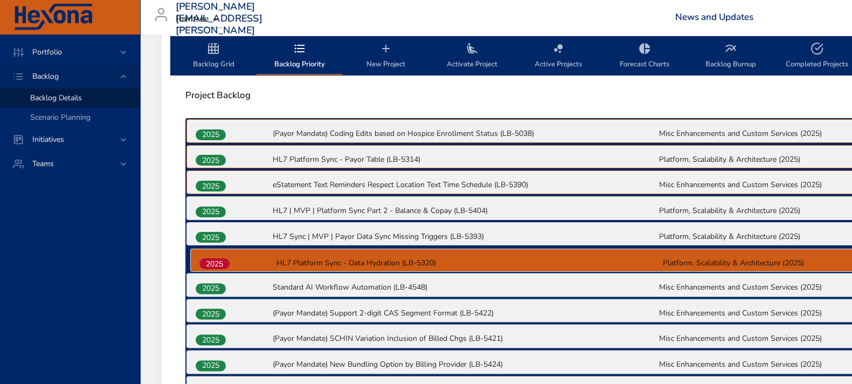 The width and height of the screenshot is (852, 384). I want to click on span: Activate Project, so click(472, 56).